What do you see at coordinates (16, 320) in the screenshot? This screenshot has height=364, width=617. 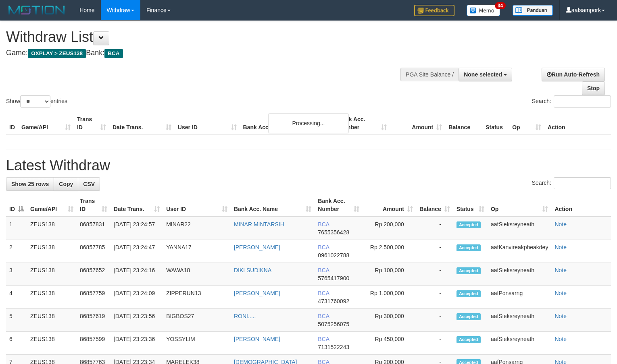 I see `td: 5` at bounding box center [16, 320].